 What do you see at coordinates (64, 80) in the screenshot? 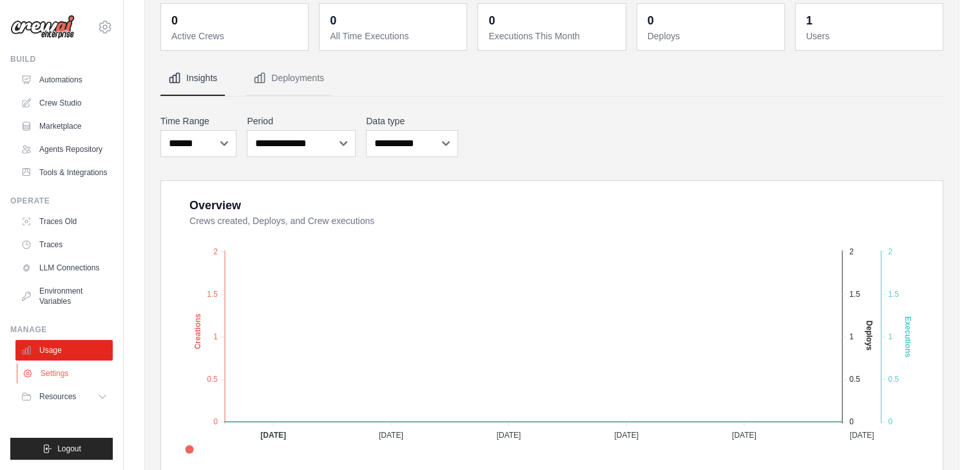
I see `a: Automations` at bounding box center [64, 80].